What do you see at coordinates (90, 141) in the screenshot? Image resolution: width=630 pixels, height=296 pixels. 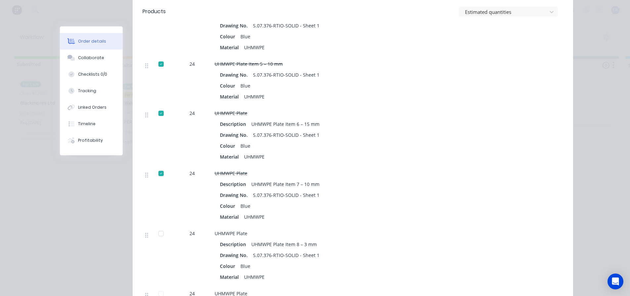 I see `div: Profitability` at bounding box center [90, 141].